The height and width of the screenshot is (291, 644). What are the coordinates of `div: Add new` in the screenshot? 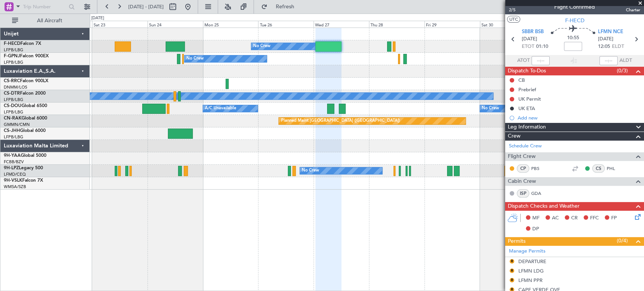 It's located at (579, 118).